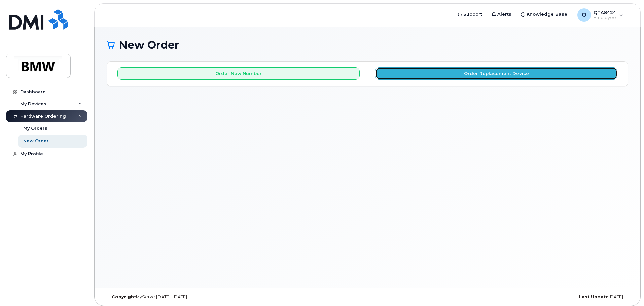 The image size is (644, 306). Describe the element at coordinates (124, 297) in the screenshot. I see `strong: Copyright` at that location.